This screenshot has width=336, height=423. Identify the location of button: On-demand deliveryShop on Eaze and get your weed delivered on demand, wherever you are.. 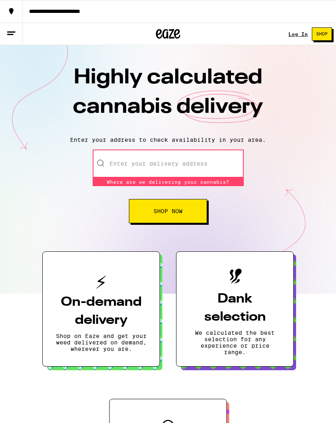
(101, 309).